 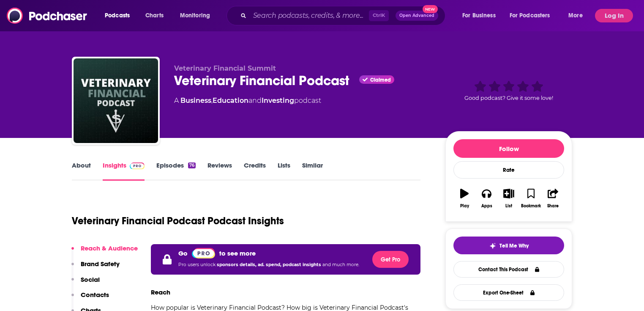 What do you see at coordinates (576, 16) in the screenshot?
I see `span: More` at bounding box center [576, 16].